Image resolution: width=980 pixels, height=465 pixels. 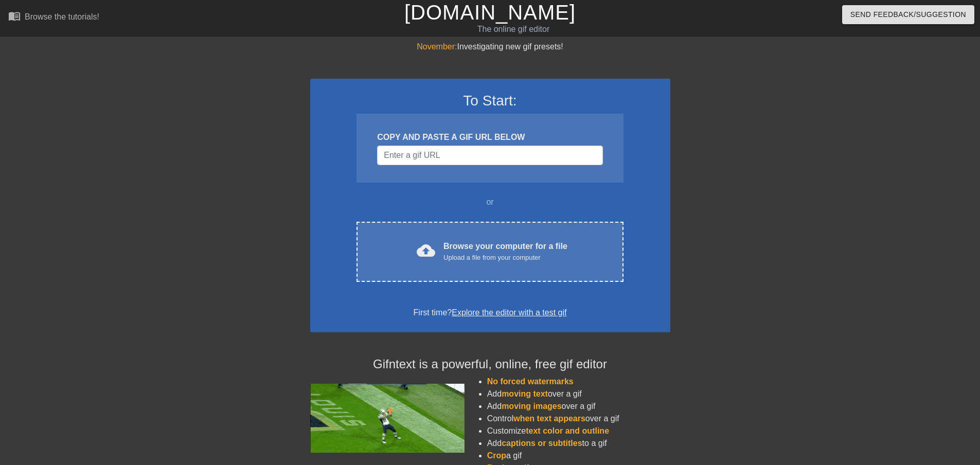 I want to click on h4: Gifntext is a powerful, online, free gif editor, so click(x=490, y=364).